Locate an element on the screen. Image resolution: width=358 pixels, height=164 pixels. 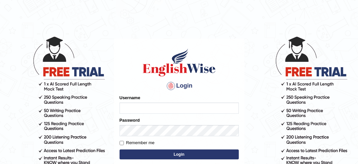
h4: Login is located at coordinates (179, 86).